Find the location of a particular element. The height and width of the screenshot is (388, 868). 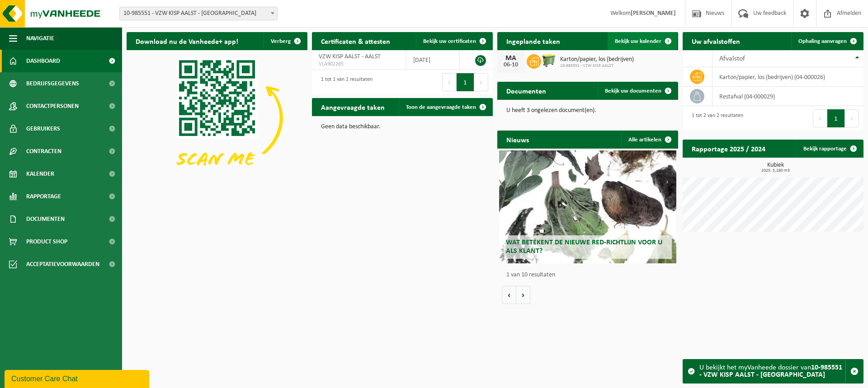

a: Ophaling aanvragen is located at coordinates (827, 41).